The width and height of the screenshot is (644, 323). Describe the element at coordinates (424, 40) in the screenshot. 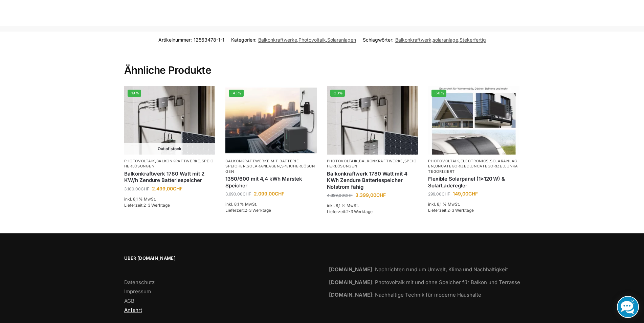

I see `span: Schlagwörter: , ,` at that location.